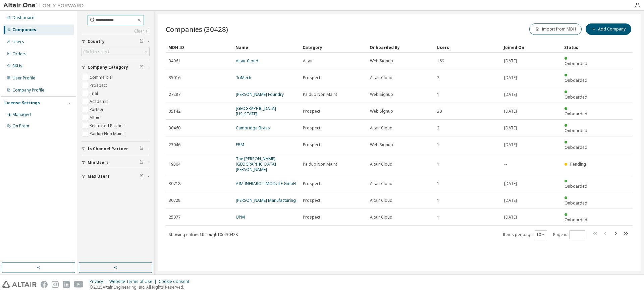  Describe the element at coordinates (175, 61) in the screenshot. I see `span: 34961` at that location.